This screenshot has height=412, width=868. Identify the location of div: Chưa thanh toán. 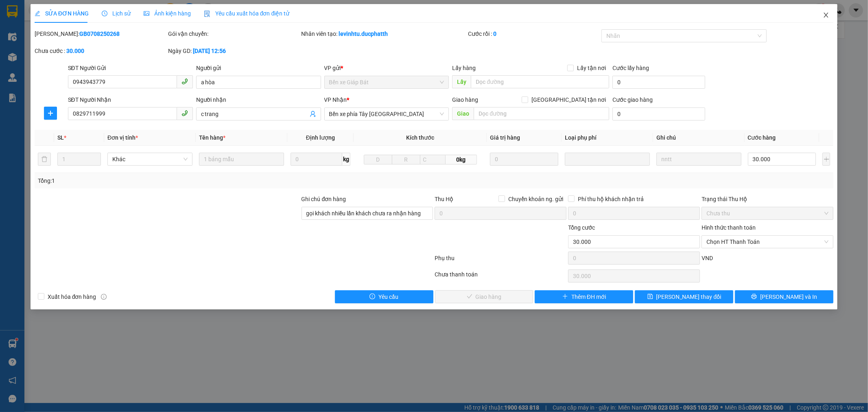
(501, 277).